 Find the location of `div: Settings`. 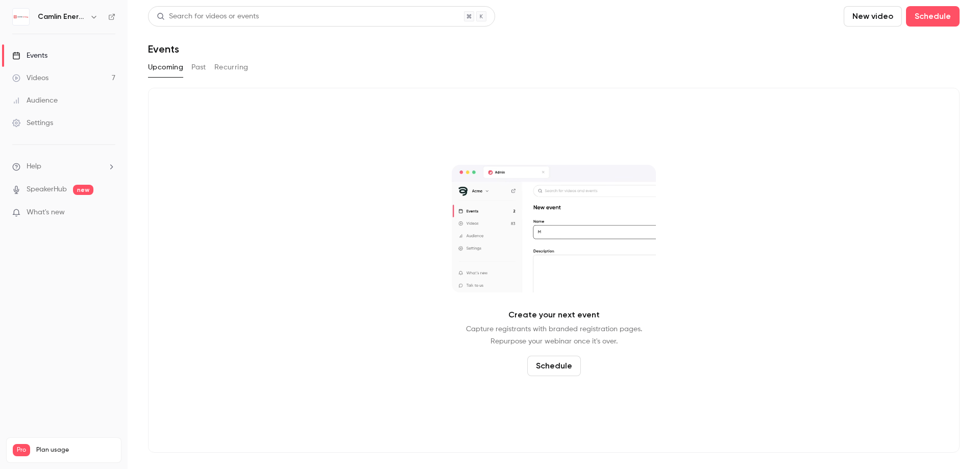

div: Settings is located at coordinates (33, 123).